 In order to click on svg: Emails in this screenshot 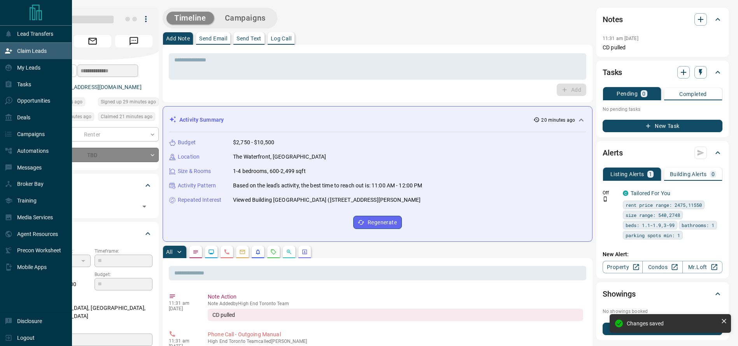, I will do `click(242, 252)`.